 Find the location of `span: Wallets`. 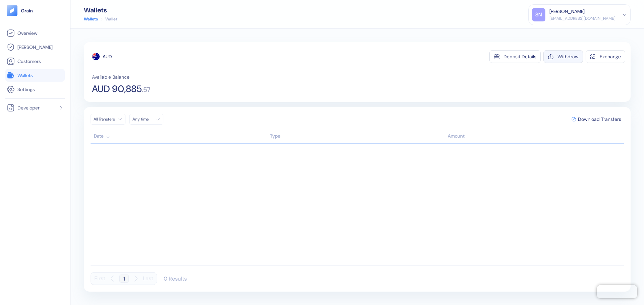

span: Wallets is located at coordinates (25, 75).